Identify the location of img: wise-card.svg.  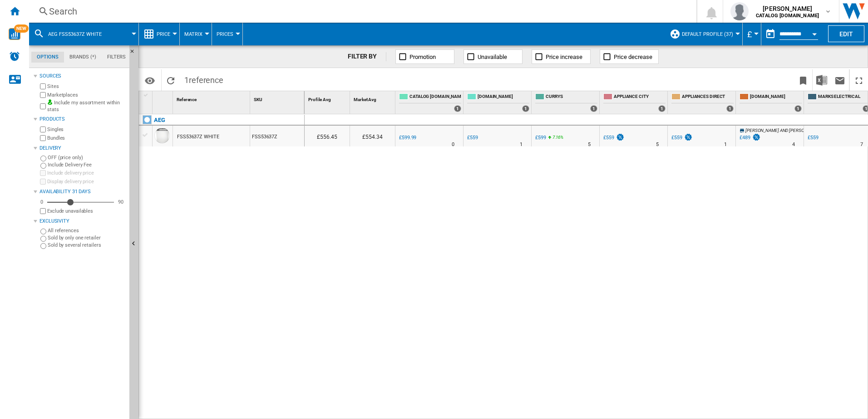
(15, 34).